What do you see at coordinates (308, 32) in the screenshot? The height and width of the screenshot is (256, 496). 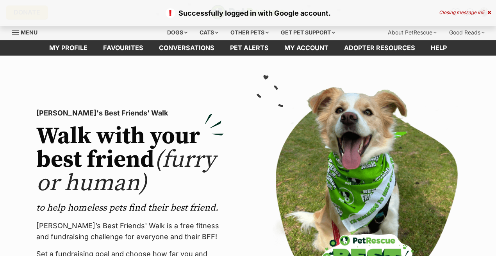 I see `div: Get pet support` at bounding box center [308, 32].